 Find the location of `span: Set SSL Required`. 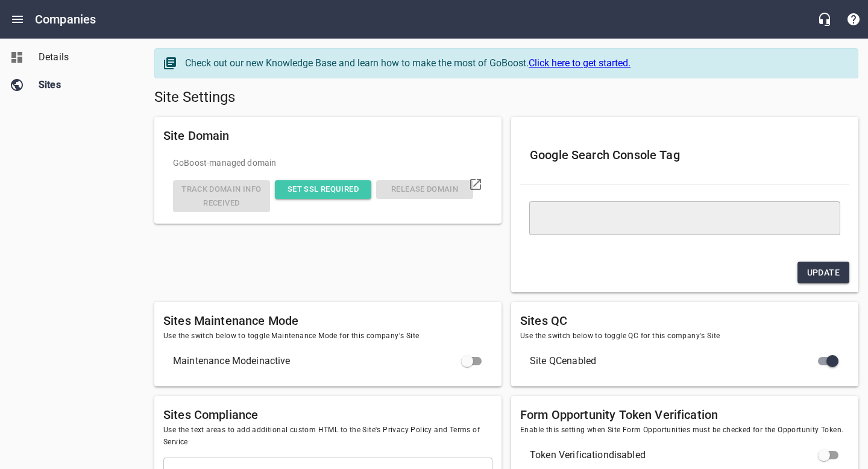

span: Set SSL Required is located at coordinates (323, 190).